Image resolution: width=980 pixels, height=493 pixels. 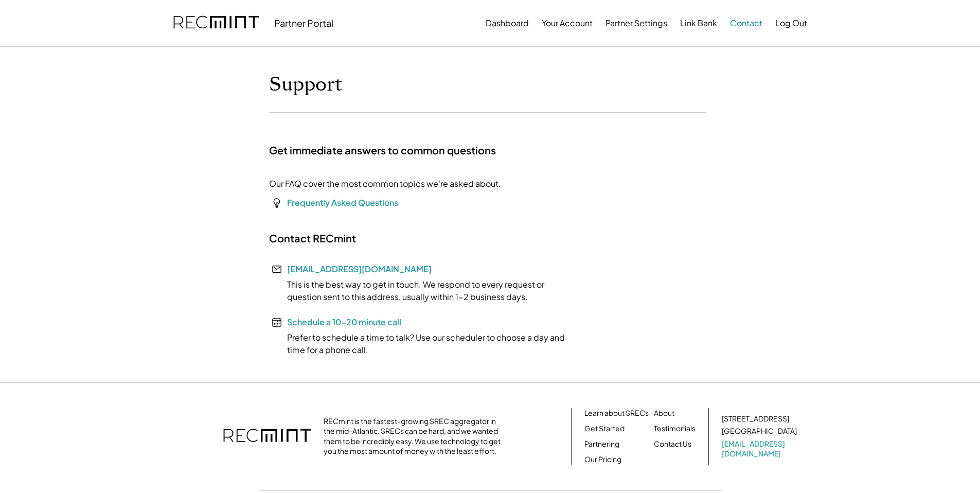 I want to click on button: Link Bank, so click(x=699, y=23).